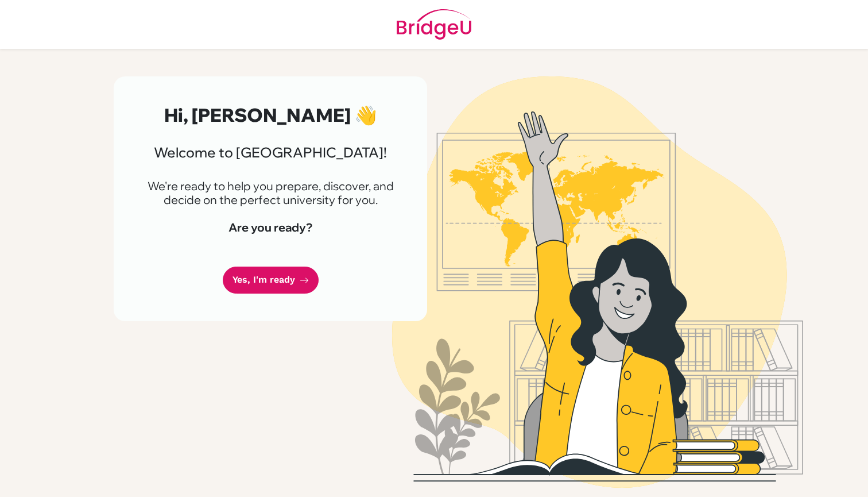  I want to click on p: We're ready to help you prepare, discover, and decide on the perfect university for you., so click(271, 193).